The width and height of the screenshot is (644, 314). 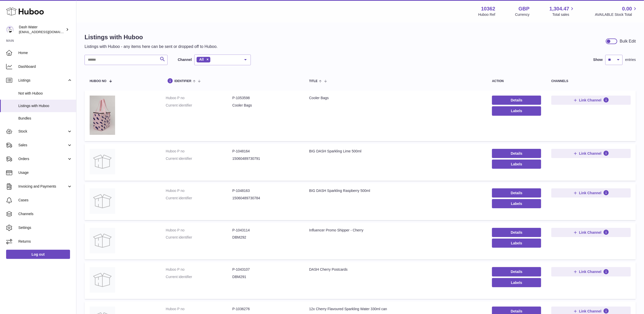 I want to click on span: Returns, so click(x=45, y=241).